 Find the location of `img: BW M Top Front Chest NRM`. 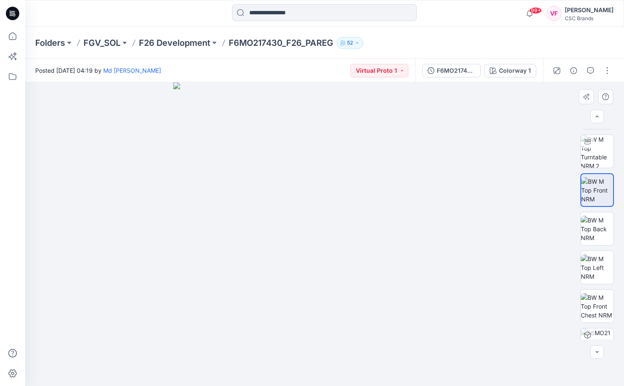

img: BW M Top Front Chest NRM is located at coordinates (598, 306).